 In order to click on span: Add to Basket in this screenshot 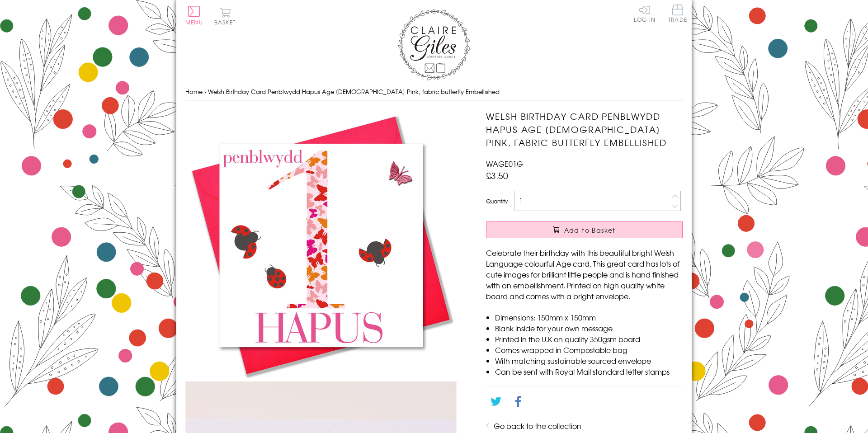, I will do `click(590, 230)`.